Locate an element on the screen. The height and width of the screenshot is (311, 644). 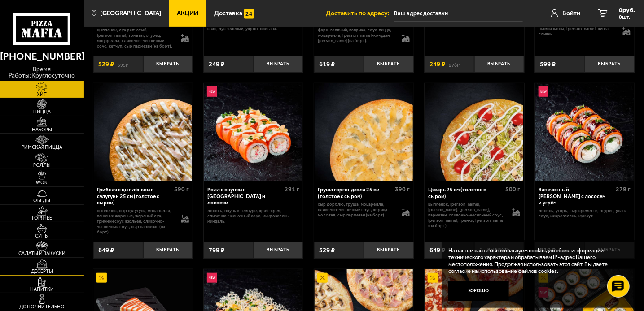
img: 15daf4d41897b9f0e9f617042186c801.svg is located at coordinates (249, 14).